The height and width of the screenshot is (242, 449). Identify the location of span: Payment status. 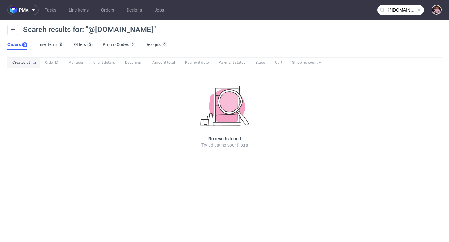
(232, 63).